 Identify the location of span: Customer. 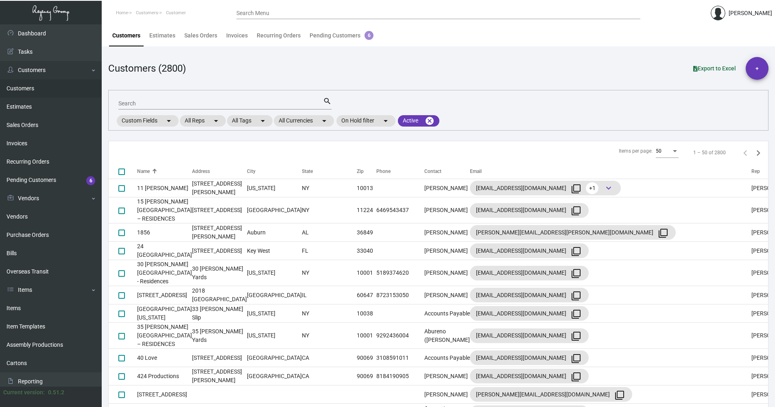
(176, 13).